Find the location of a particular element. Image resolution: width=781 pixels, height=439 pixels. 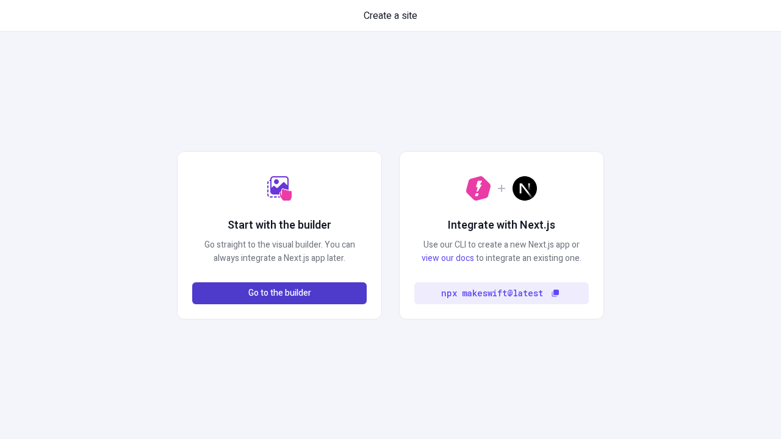

span: Go to the builder is located at coordinates (279, 293).